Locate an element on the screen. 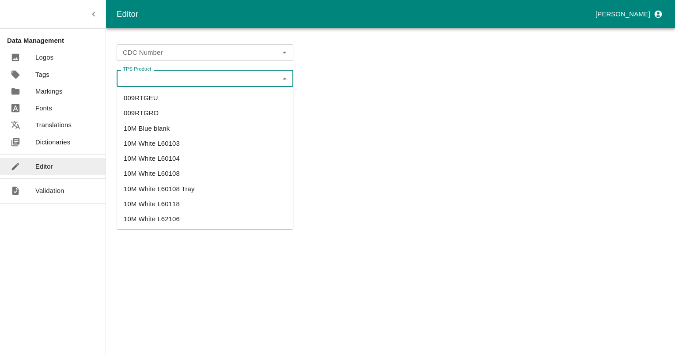 This screenshot has height=355, width=675. label: TPS Product is located at coordinates (137, 69).